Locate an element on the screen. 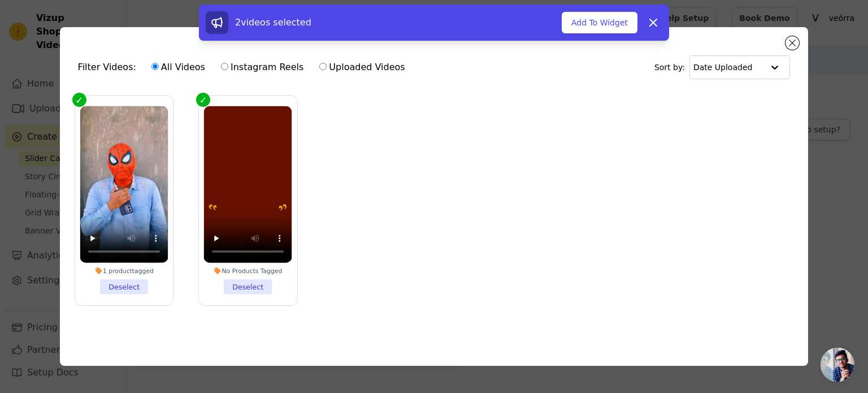 The width and height of the screenshot is (868, 393). label: All Videos is located at coordinates (178, 68).